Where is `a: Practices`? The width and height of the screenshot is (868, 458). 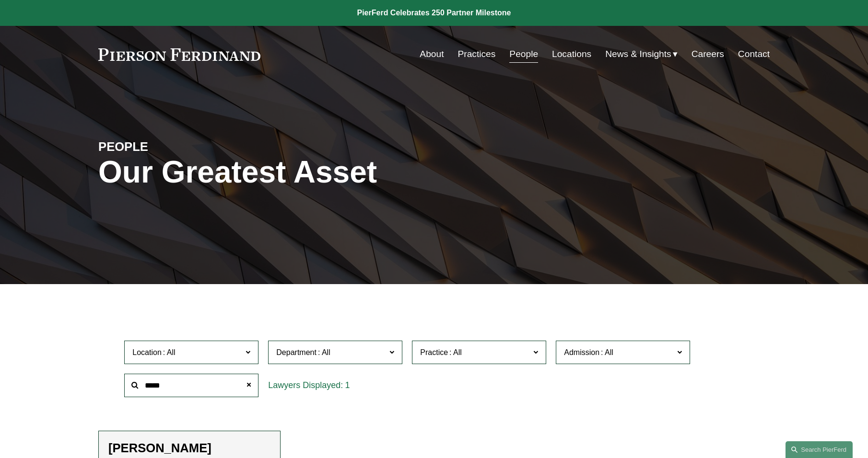
a: Practices is located at coordinates (476, 54).